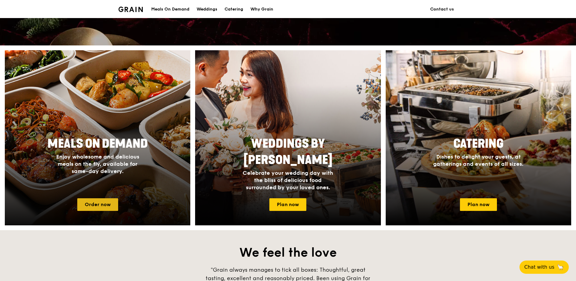 The image size is (576, 281). I want to click on div: Weddings, so click(207, 9).